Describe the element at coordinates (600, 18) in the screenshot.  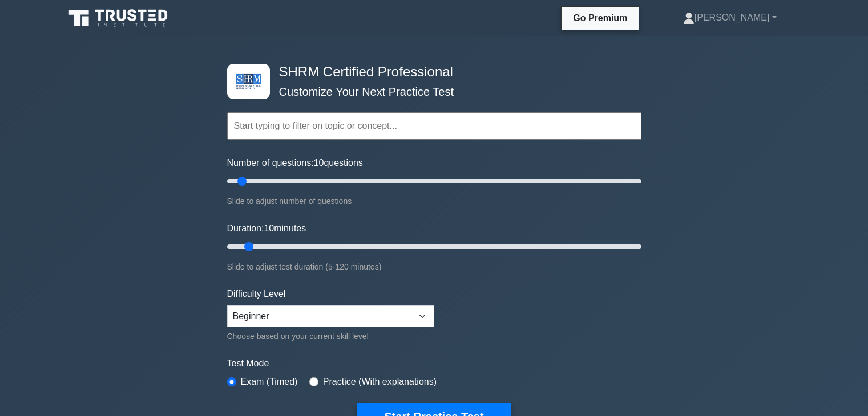
I see `a: Go Premium` at that location.